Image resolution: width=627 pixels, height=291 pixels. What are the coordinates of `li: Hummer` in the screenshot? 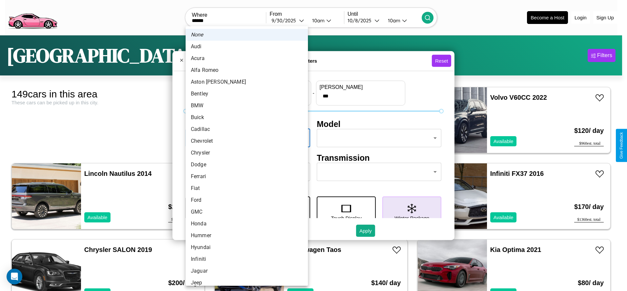 It's located at (247, 236).